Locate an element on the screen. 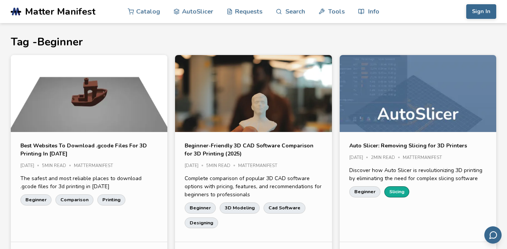 This screenshot has height=249, width=507. p: Discover how Auto Slicer is revolutionizing 3D printing by eliminating the need for complex slici... is located at coordinates (418, 174).